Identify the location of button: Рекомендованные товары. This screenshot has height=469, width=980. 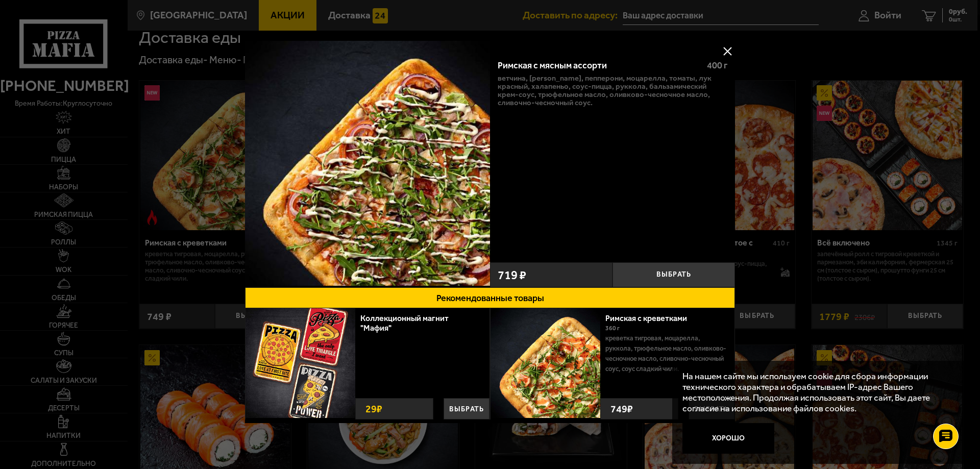
(490, 297).